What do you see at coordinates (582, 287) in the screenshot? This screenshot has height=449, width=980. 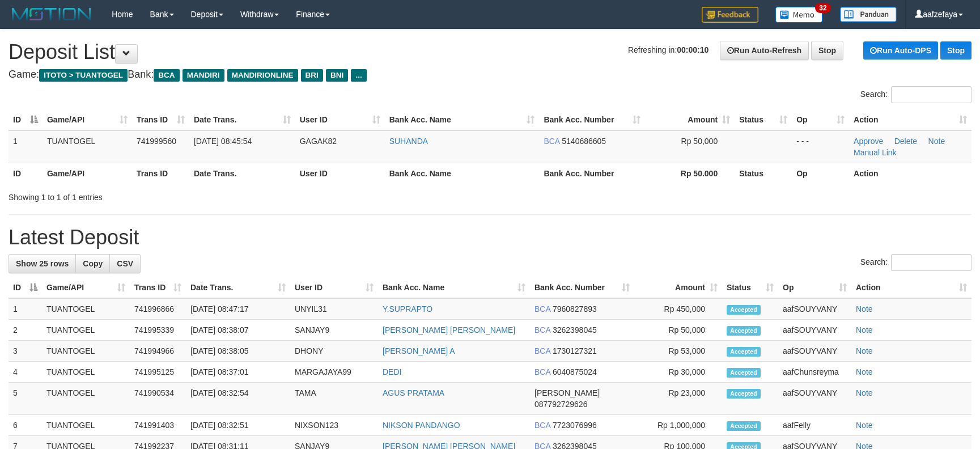 I see `th: Bank Acc. Number: activate to sort column ascending` at bounding box center [582, 287].